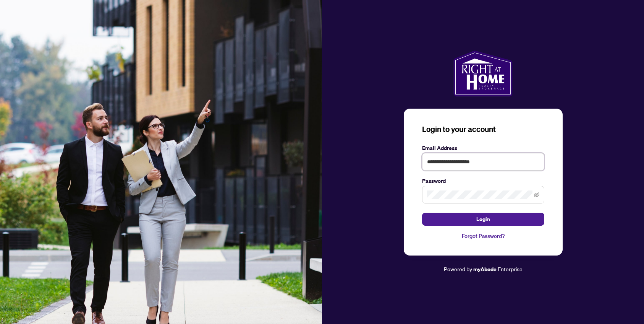  What do you see at coordinates (483, 129) in the screenshot?
I see `h3: Login to your account` at bounding box center [483, 129].